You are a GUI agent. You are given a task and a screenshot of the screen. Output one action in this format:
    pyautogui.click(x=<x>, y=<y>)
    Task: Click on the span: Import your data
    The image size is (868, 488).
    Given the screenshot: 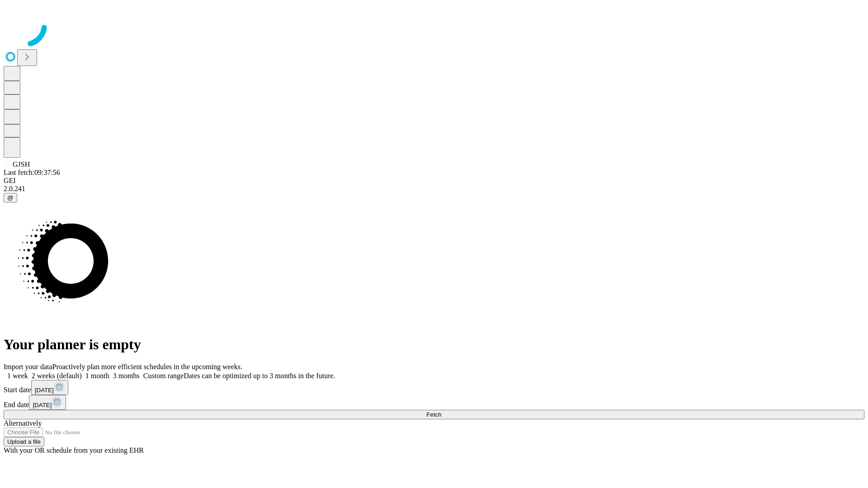 What is the action you would take?
    pyautogui.click(x=28, y=367)
    